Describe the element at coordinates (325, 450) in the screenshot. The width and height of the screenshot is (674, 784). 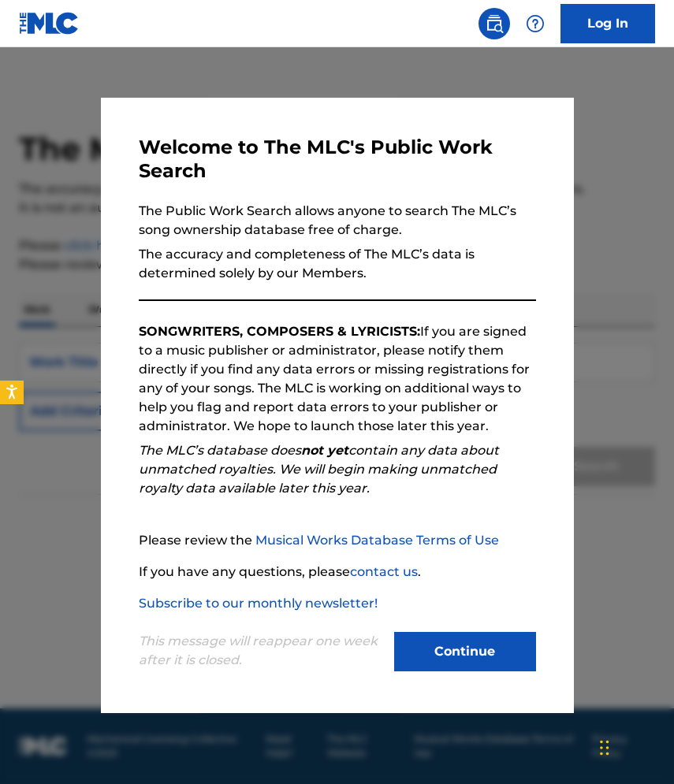
I see `strong: not yet` at that location.